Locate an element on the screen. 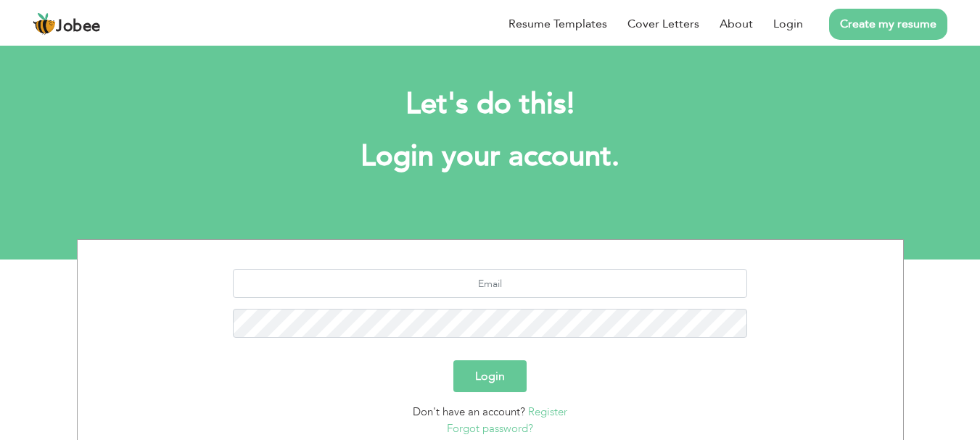 The height and width of the screenshot is (440, 980). a: Login is located at coordinates (788, 24).